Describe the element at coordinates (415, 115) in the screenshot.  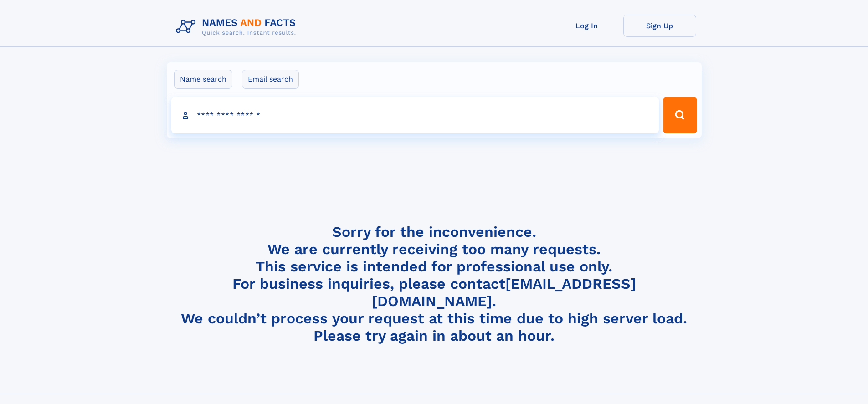
I see `input: search input` at that location.